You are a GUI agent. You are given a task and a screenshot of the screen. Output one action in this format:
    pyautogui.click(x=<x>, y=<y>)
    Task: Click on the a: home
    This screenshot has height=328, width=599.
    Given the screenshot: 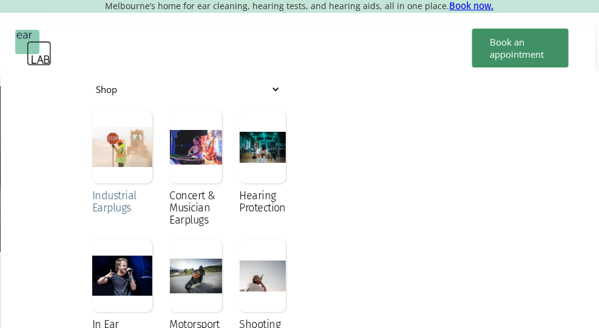 What is the action you would take?
    pyautogui.click(x=33, y=48)
    